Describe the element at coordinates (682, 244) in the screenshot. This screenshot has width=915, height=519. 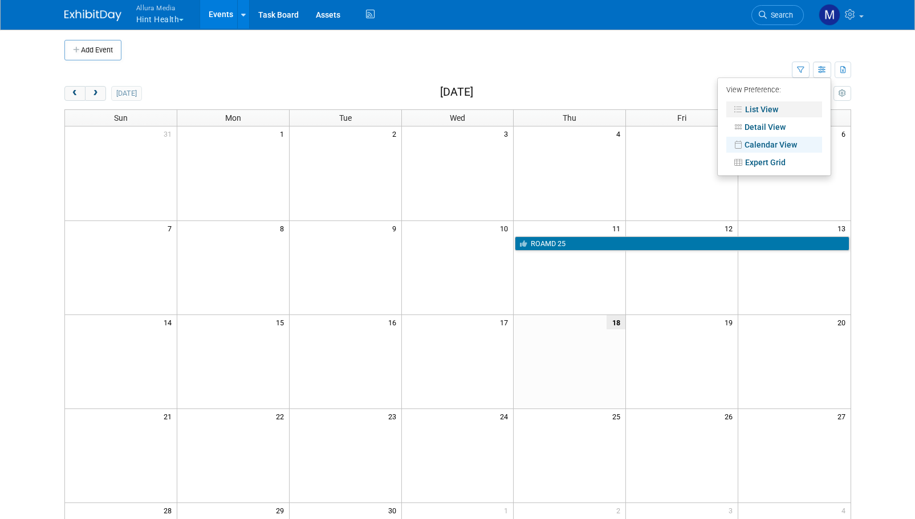
I see `a: ROAMD 25` at that location.